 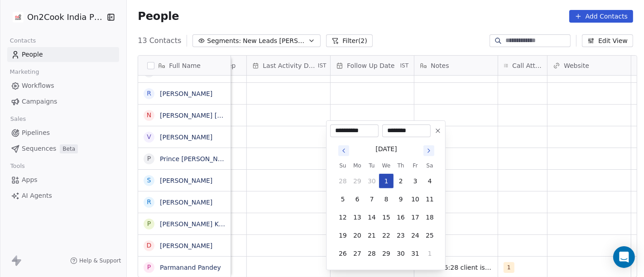 I want to click on button: 11, so click(x=430, y=199).